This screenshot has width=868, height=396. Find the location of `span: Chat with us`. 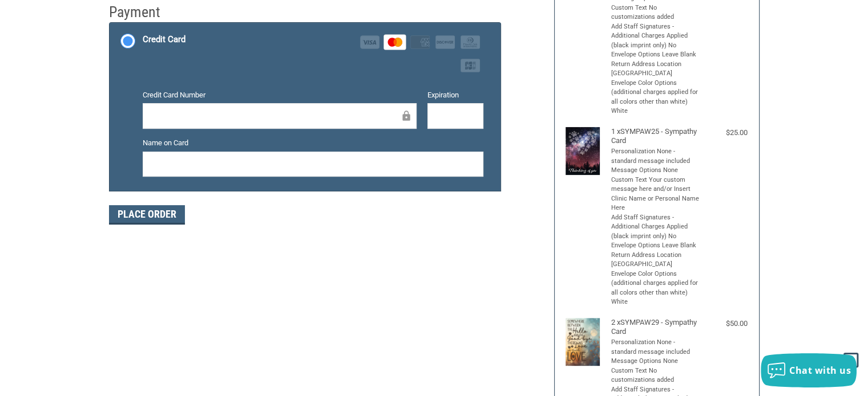

span: Chat with us is located at coordinates (820, 370).